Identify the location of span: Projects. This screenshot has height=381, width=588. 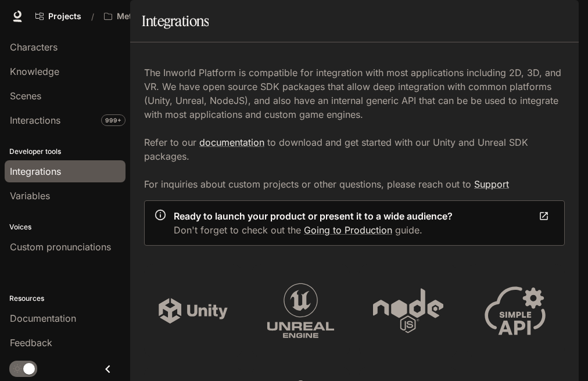
(65, 16).